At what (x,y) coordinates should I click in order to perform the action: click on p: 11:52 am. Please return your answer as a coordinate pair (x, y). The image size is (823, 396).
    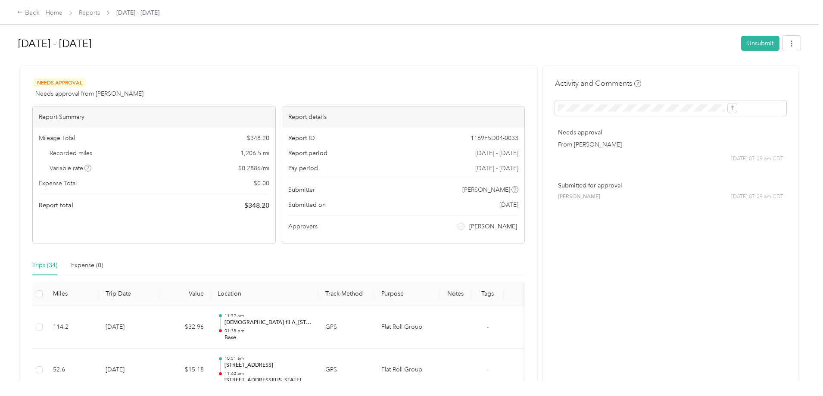
    Looking at the image, I should click on (268, 316).